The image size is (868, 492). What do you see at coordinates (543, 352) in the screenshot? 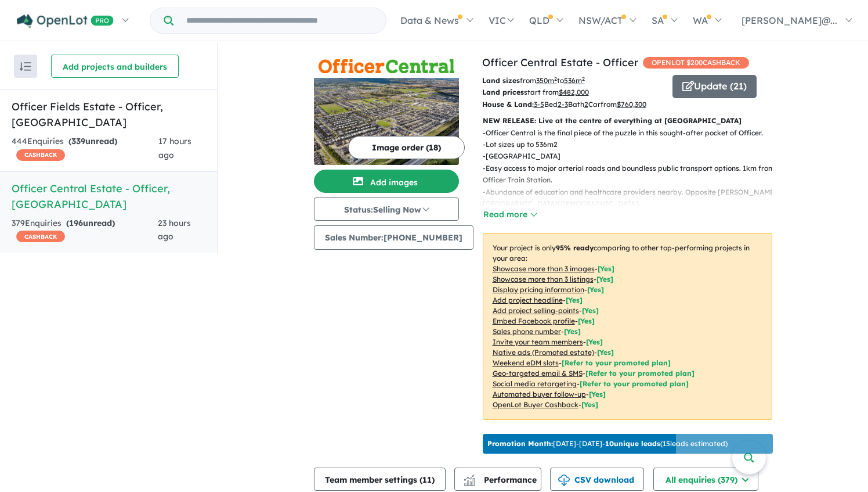
I see `u: Native ads (Promoted estate)` at bounding box center [543, 352].